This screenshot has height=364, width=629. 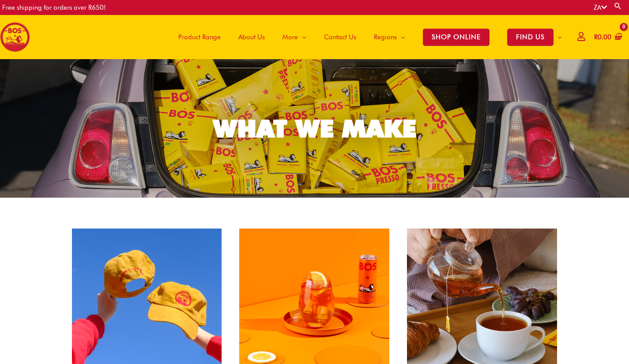 I want to click on span: Contact Us, so click(x=340, y=37).